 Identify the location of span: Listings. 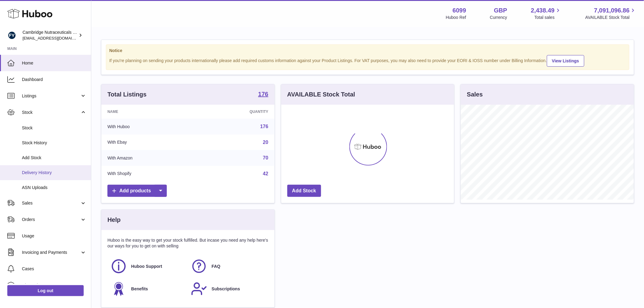
(51, 96).